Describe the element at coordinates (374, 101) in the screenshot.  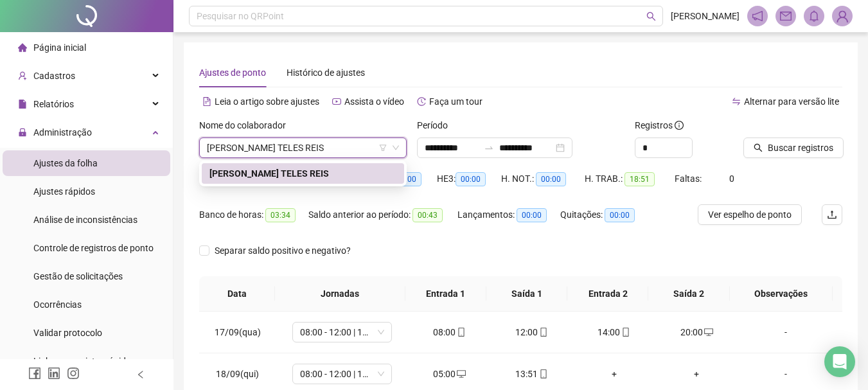
I see `span: Assista o vídeo` at that location.